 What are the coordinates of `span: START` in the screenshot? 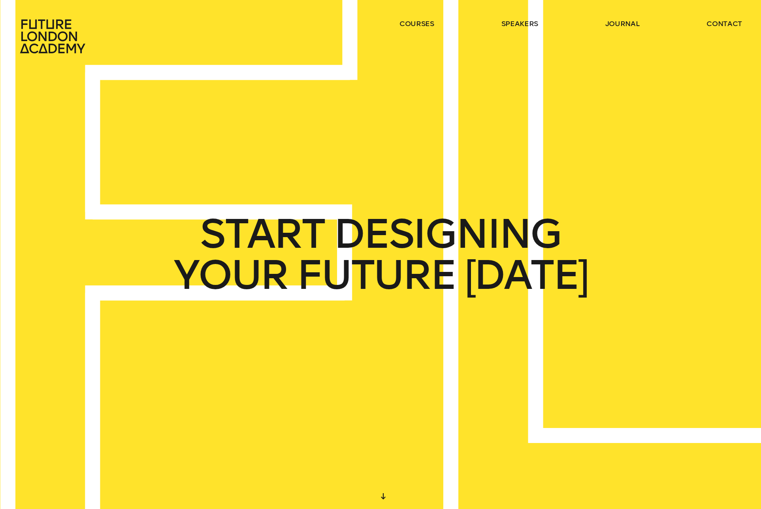 It's located at (262, 234).